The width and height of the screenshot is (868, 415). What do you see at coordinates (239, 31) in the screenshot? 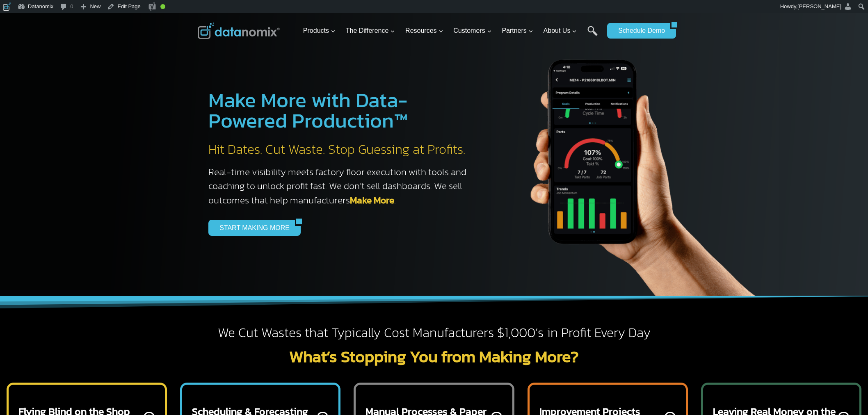
I see `img: Datanomix` at bounding box center [239, 31].